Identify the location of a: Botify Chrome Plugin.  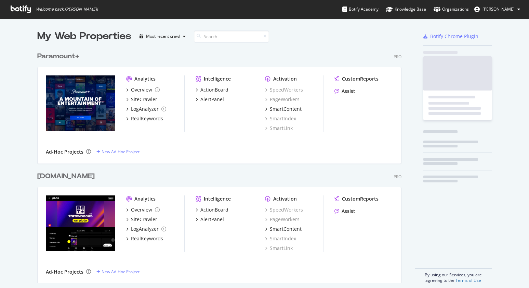
(451, 36).